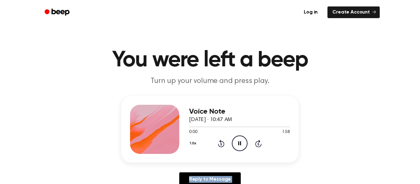  I want to click on h3: Voice Note, so click(240, 112).